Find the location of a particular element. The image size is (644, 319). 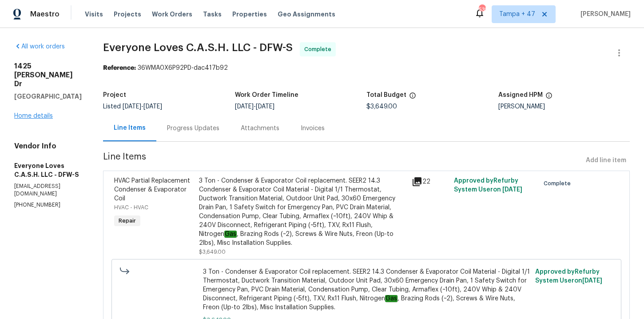

h5: Total Budget is located at coordinates (386, 95).